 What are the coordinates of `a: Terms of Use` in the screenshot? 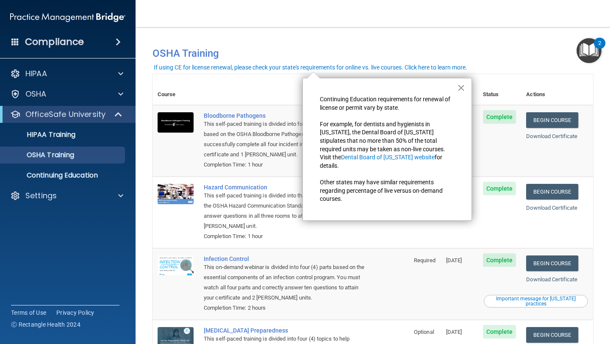 It's located at (28, 313).